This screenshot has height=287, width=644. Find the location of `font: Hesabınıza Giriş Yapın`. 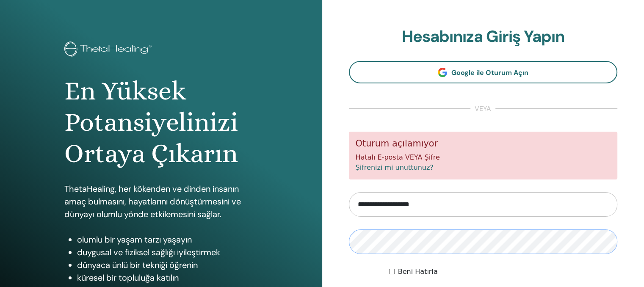

font: Hesabınıza Giriş Yapın is located at coordinates (483, 36).